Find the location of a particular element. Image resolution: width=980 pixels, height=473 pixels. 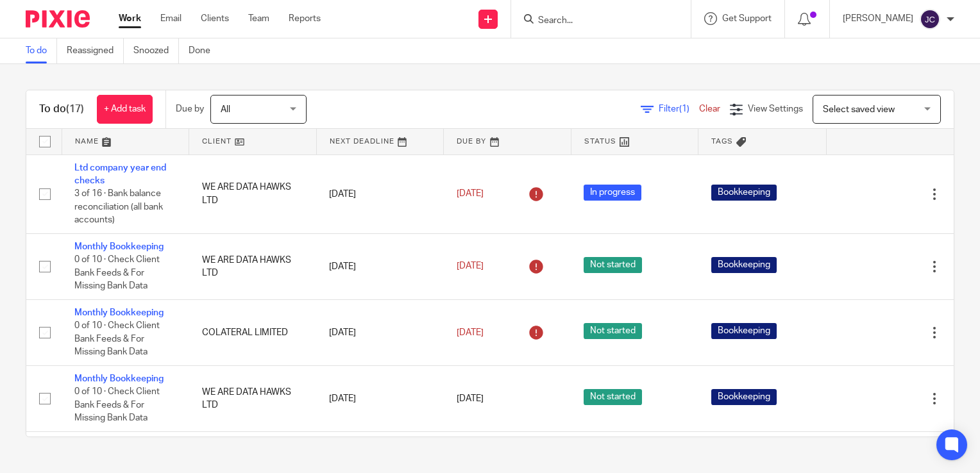

td: COLATERAL LIMITED is located at coordinates (253, 332).